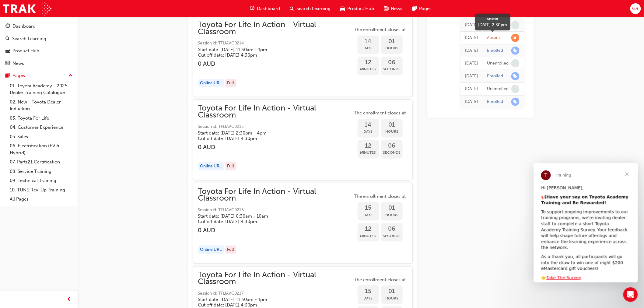 The height and width of the screenshot is (308, 644). I want to click on a: 10. TUNE Rev-Up Training, so click(41, 190).